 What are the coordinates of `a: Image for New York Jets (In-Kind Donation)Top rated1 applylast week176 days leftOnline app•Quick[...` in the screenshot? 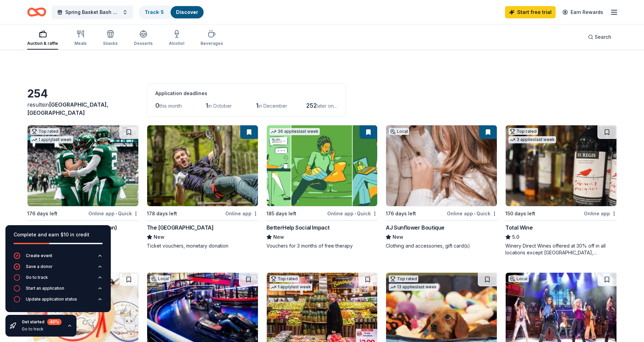 It's located at (83, 187).